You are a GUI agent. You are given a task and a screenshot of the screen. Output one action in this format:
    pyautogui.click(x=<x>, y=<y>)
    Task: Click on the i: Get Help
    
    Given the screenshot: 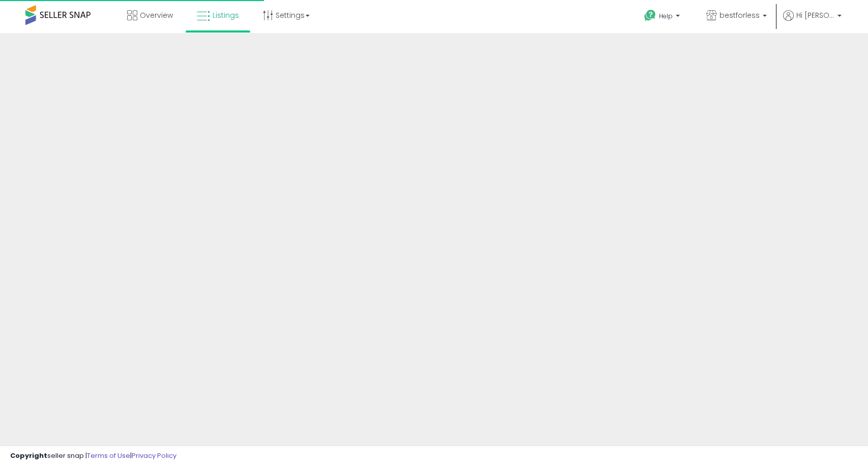 What is the action you would take?
    pyautogui.click(x=650, y=15)
    